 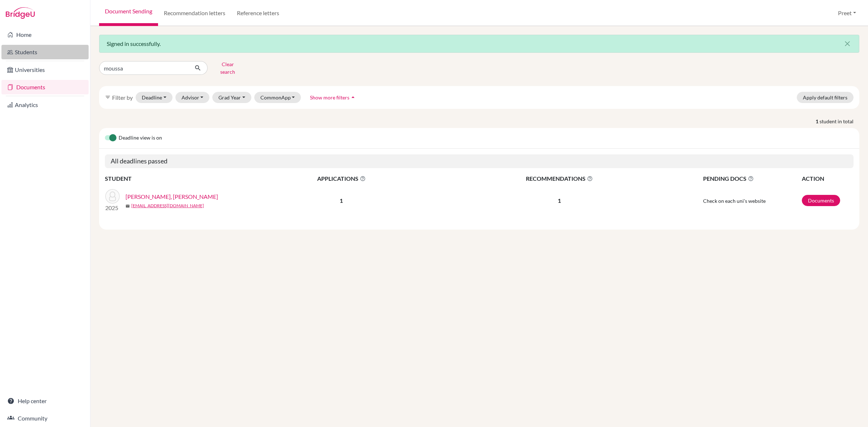 I want to click on button: Grad Year, so click(x=232, y=97).